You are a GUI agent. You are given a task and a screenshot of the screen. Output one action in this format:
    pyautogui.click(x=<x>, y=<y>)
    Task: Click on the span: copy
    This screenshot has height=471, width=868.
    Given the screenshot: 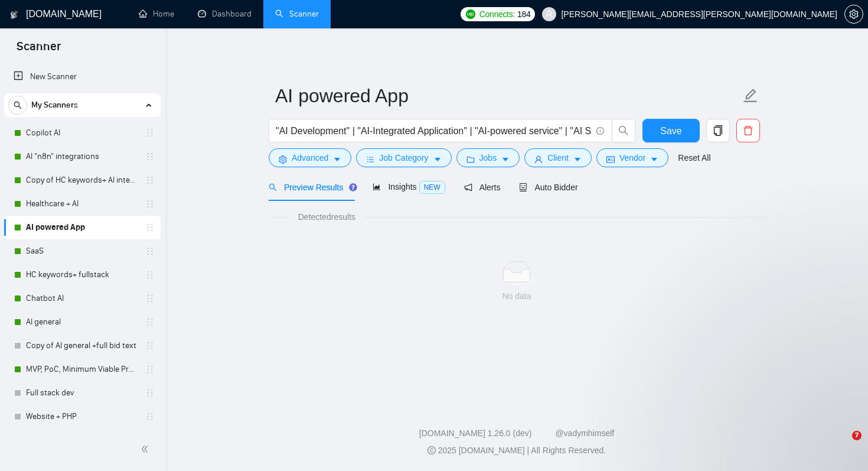 What is the action you would take?
    pyautogui.click(x=718, y=130)
    